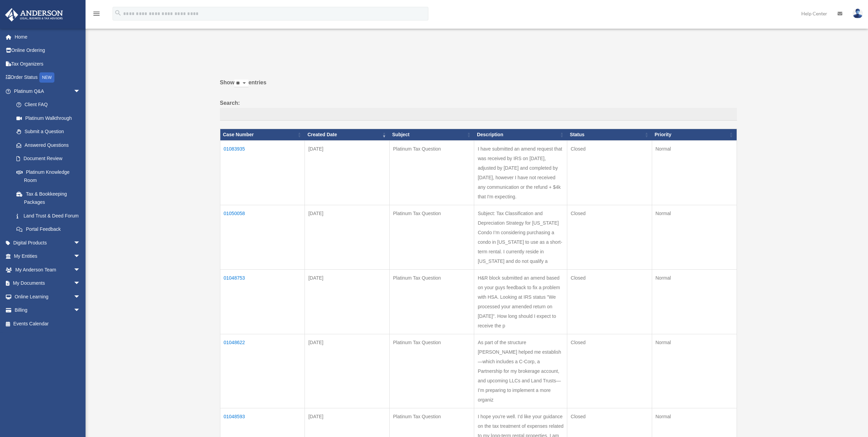  Describe the element at coordinates (48, 311) in the screenshot. I see `a: Billingarrow_drop_down` at that location.